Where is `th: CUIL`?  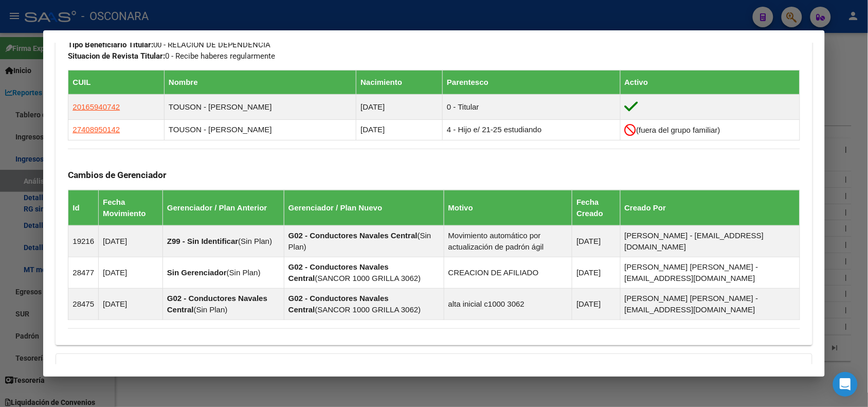 th: CUIL is located at coordinates (116, 81).